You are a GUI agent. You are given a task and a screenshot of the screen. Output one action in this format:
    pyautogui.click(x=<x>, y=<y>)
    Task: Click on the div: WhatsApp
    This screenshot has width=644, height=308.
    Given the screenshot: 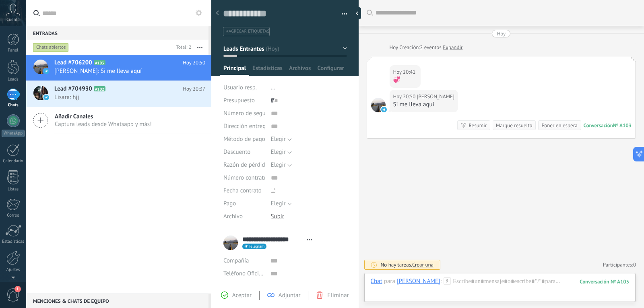 What is the action you would take?
    pyautogui.click(x=13, y=133)
    